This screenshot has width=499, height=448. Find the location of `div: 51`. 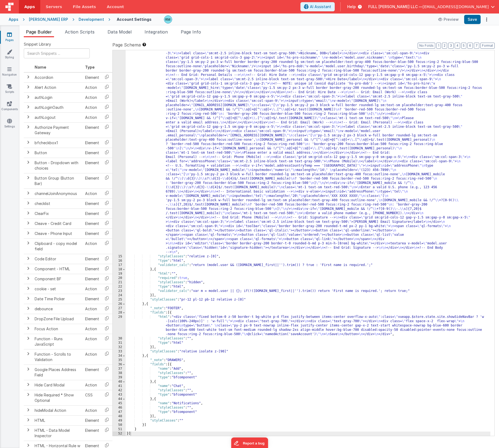

div: 51 is located at coordinates (119, 429).